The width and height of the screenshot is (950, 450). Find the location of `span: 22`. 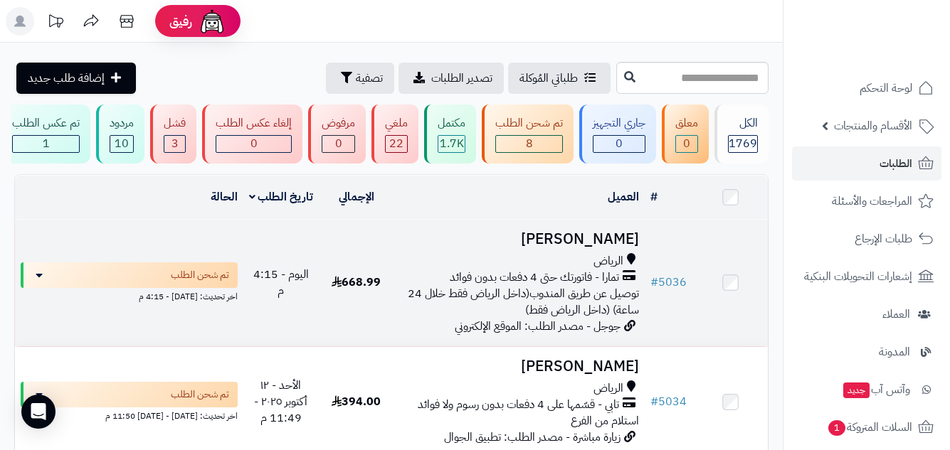

span: 22 is located at coordinates (396, 144).